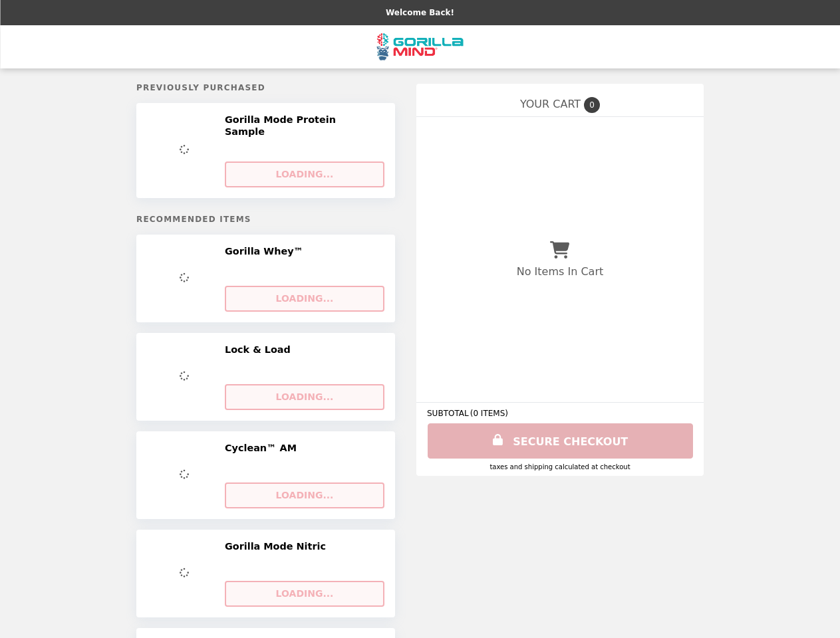  Describe the element at coordinates (264, 448) in the screenshot. I see `h2: Cyclean™ AM` at that location.